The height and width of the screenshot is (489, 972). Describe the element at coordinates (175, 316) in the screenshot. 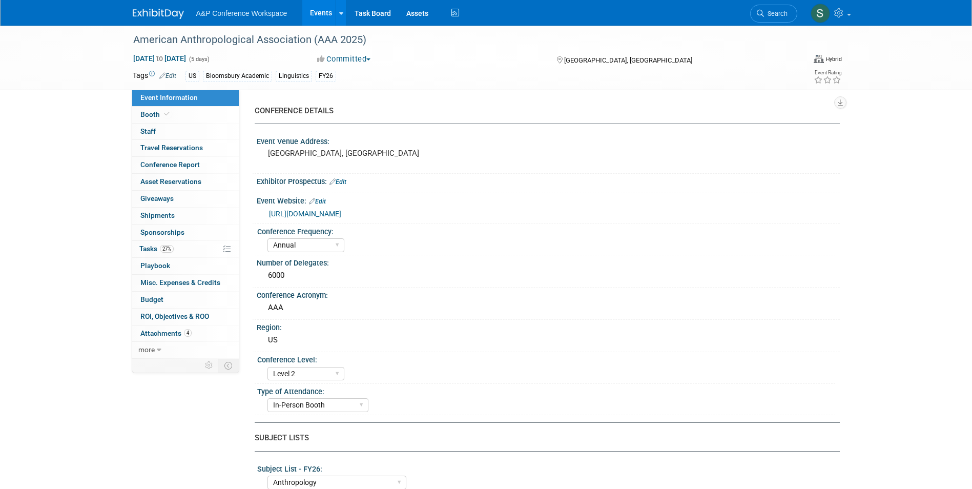

I see `span: ROI, Objectives & ROO` at that location.